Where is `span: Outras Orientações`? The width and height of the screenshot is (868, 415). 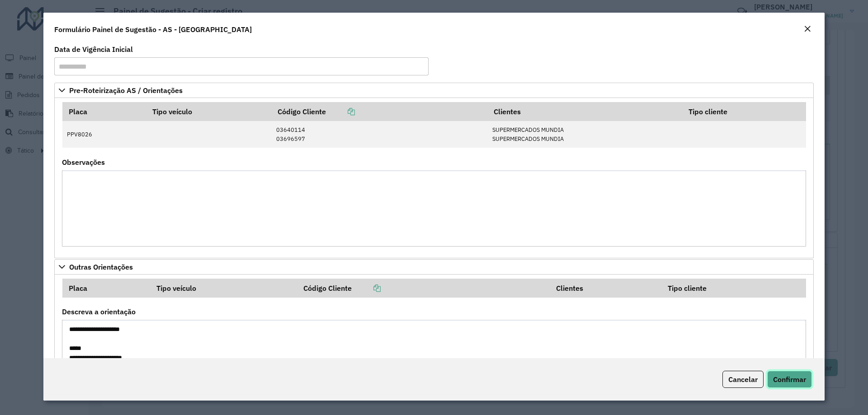 span: Outras Orientações is located at coordinates (101, 267).